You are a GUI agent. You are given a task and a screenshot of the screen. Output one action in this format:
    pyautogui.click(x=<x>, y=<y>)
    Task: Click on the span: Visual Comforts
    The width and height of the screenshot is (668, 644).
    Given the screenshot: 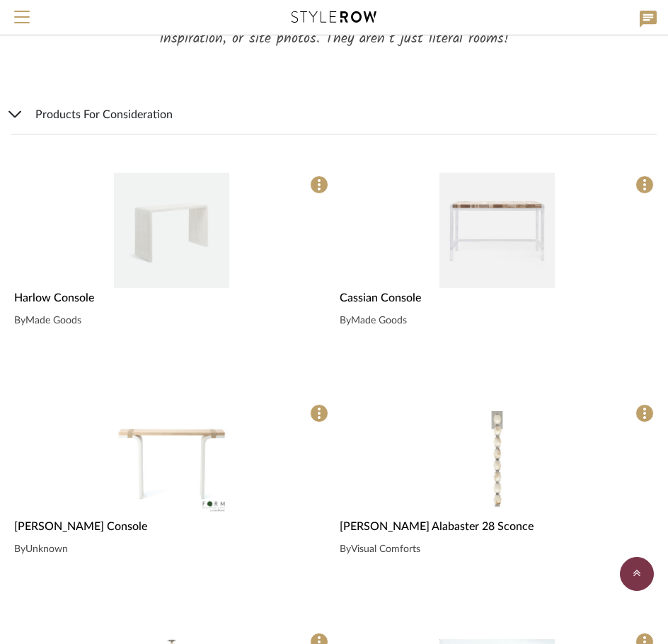 What is the action you would take?
    pyautogui.click(x=386, y=550)
    